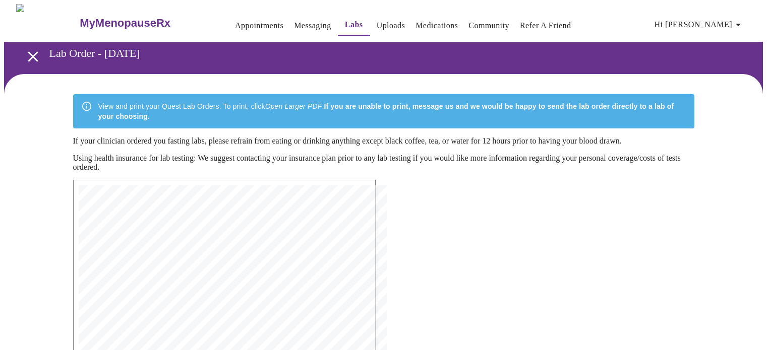 The width and height of the screenshot is (767, 350). Describe the element at coordinates (132, 261) in the screenshot. I see `span: Insurance Bill` at that location.